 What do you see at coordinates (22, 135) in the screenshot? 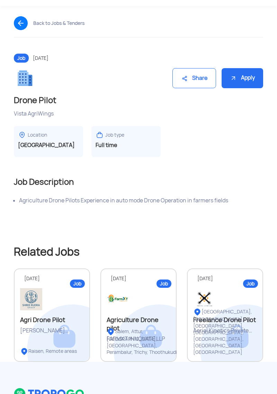
I see `img: ic_locationdetail.svg` at bounding box center [22, 135].